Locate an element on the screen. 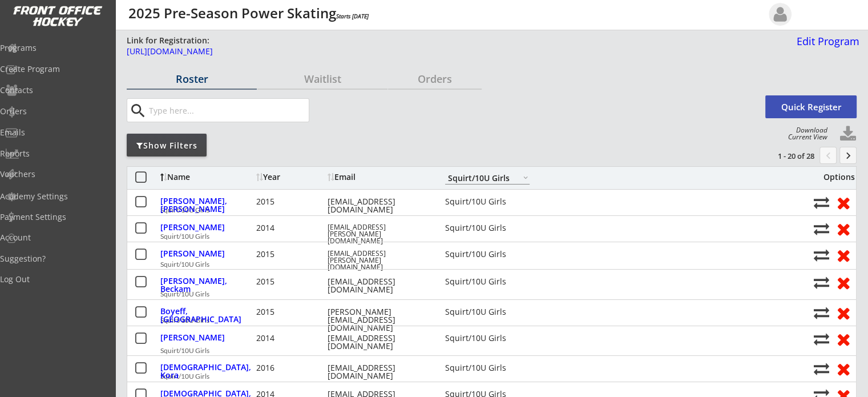  div: Orders is located at coordinates (435, 79).